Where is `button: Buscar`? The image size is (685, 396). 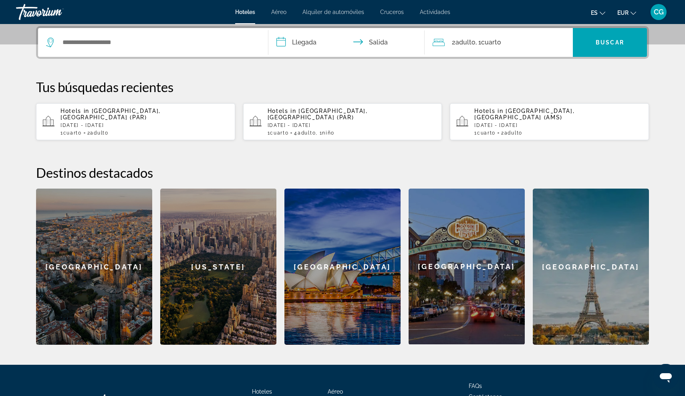
button: Buscar is located at coordinates (609, 42).